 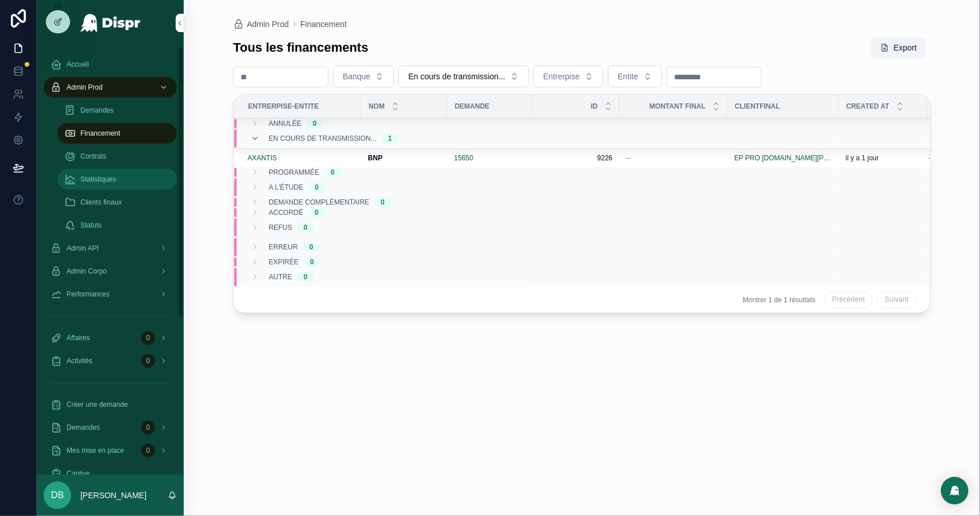 I want to click on span: Montant final, so click(x=677, y=107).